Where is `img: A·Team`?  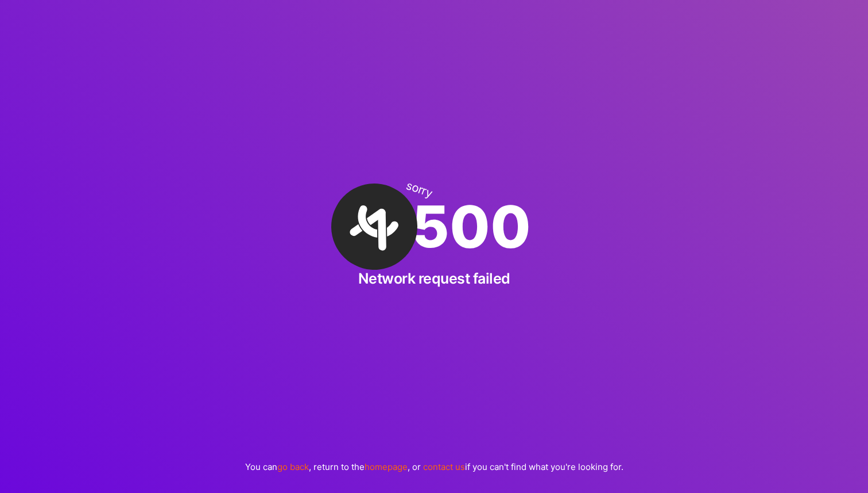 img: A·Team is located at coordinates (375, 226).